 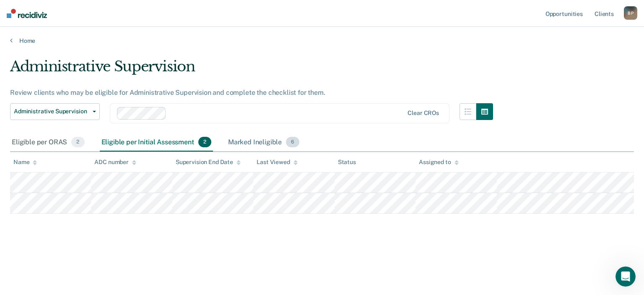 What do you see at coordinates (277, 162) in the screenshot?
I see `div: Last Viewed` at bounding box center [277, 162].